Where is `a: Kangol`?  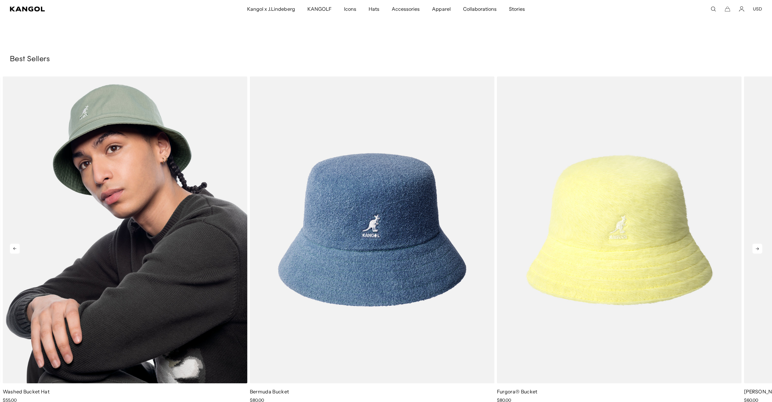
a: Kangol is located at coordinates (87, 9).